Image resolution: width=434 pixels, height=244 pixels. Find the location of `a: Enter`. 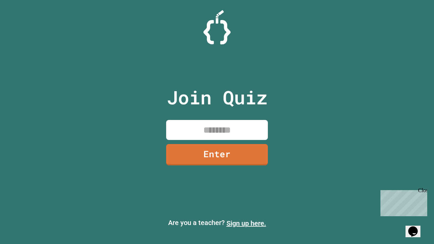

a: Enter is located at coordinates (217, 155).